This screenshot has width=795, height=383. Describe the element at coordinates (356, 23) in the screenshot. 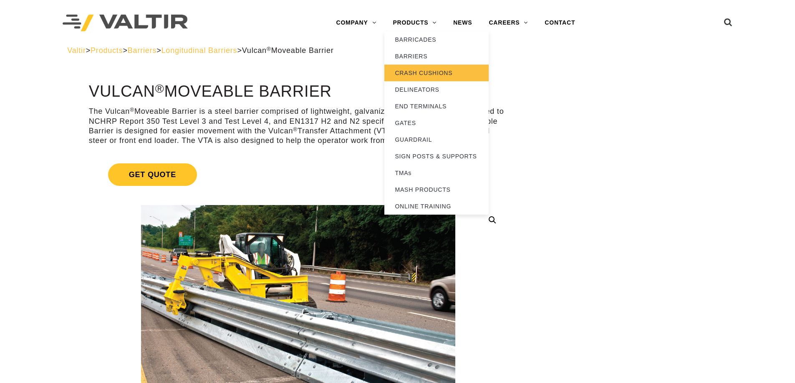

I see `a: COMPANY` at that location.